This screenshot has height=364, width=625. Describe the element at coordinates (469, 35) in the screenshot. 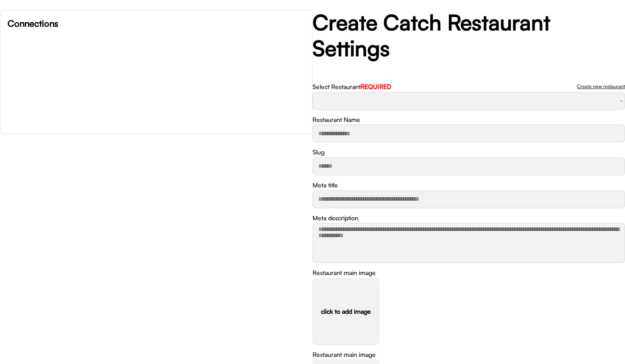

I see `h2: Create Catch Restaurant Settings` at that location.